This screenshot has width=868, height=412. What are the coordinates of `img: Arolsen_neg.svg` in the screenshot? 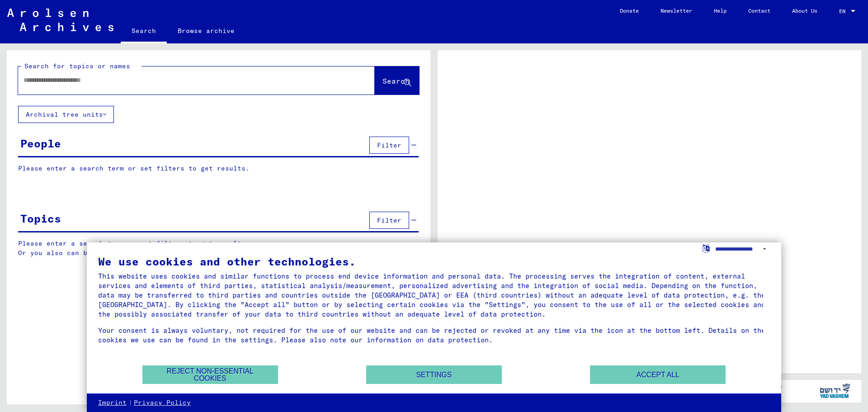 It's located at (60, 20).